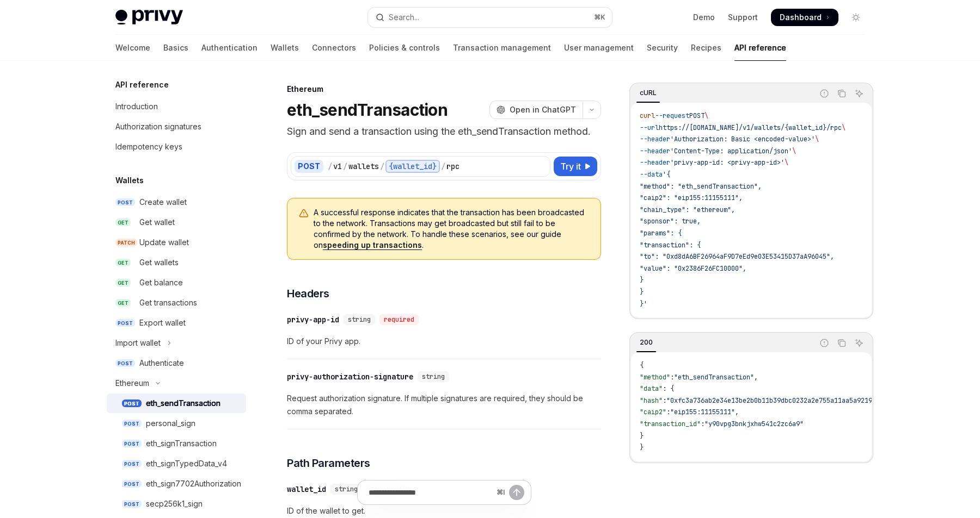  Describe the element at coordinates (148, 147) in the screenshot. I see `div: Idempotency keys` at that location.